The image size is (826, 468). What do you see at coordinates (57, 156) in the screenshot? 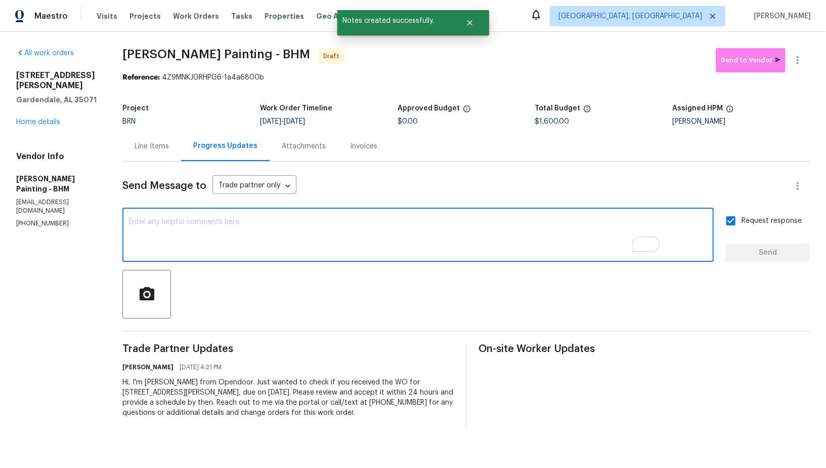
I see `h4: Vendor Info` at bounding box center [57, 156].